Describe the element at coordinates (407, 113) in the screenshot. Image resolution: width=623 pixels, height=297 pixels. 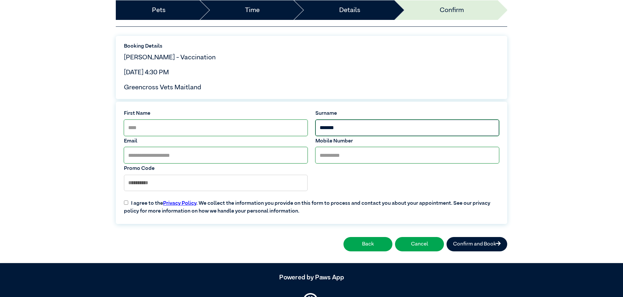
I see `label: Surname` at that location.